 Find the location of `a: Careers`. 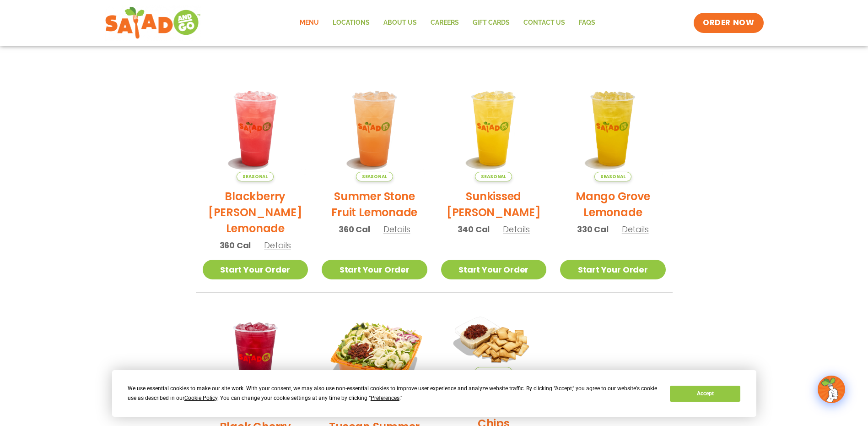

a: Careers is located at coordinates (445, 23).